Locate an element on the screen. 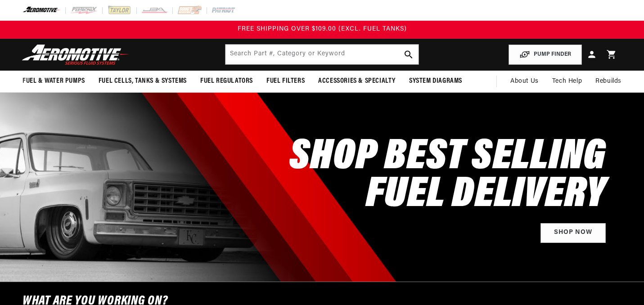 The image size is (644, 305). summary: Fuel Cells, Tanks & Systems is located at coordinates (142, 81).